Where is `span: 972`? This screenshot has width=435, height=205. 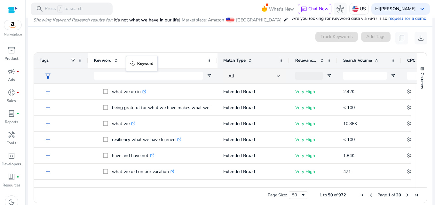
span: 972 is located at coordinates (342, 195).